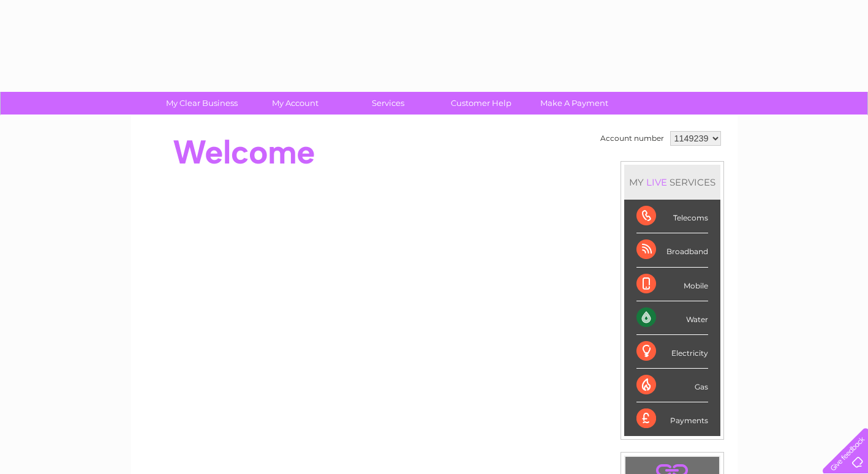 The width and height of the screenshot is (868, 474). What do you see at coordinates (672, 351) in the screenshot?
I see `div: Electricity` at bounding box center [672, 351].